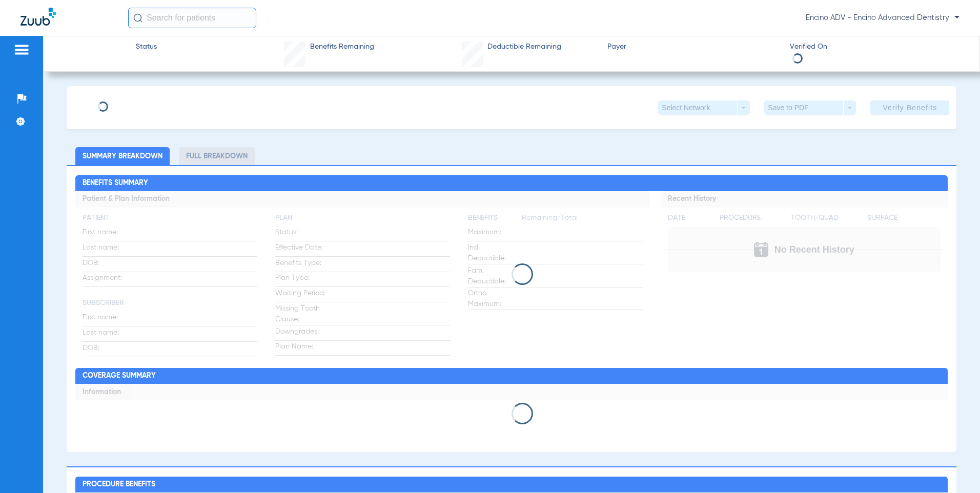 Image resolution: width=980 pixels, height=493 pixels. What do you see at coordinates (21, 50) in the screenshot?
I see `img: hamburger-icon` at bounding box center [21, 50].